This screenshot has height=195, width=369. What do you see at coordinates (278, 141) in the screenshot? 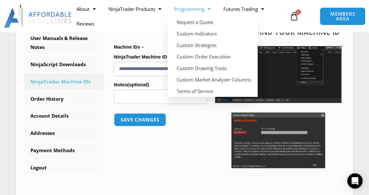
I see `img: Screenshot 2025-01-17 114931 | Affordable Indicators – NinjaTrader` at bounding box center [278, 141].